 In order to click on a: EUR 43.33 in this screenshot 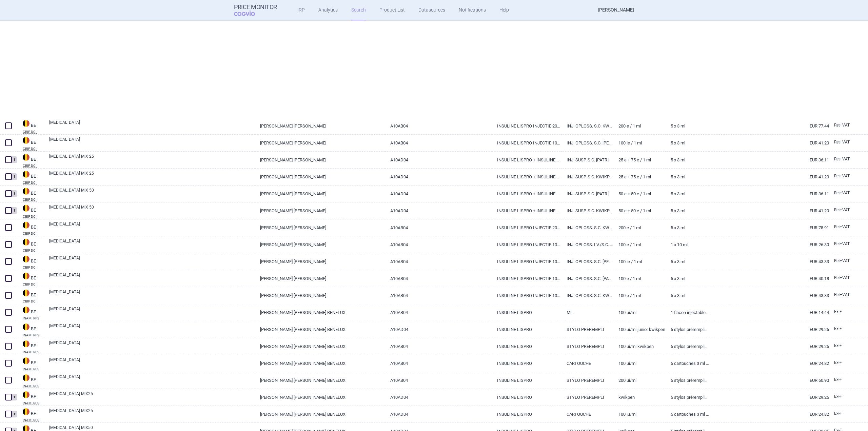, I will do `click(769, 295)`.